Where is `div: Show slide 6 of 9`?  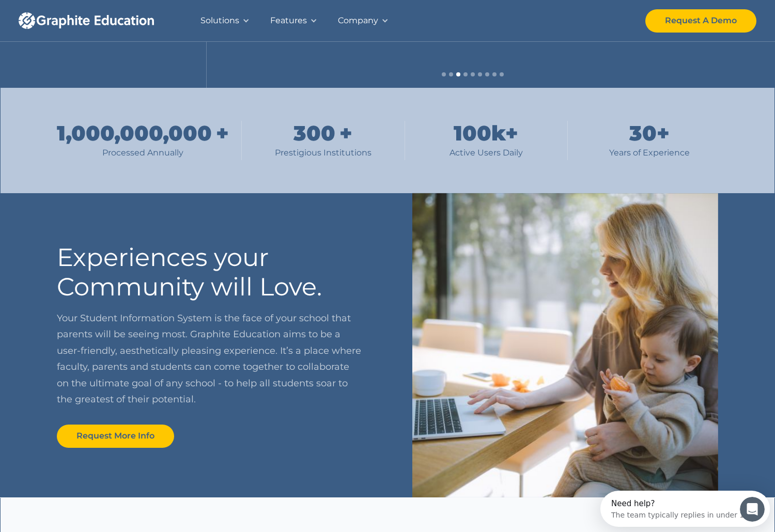 div: Show slide 6 of 9 is located at coordinates (480, 75).